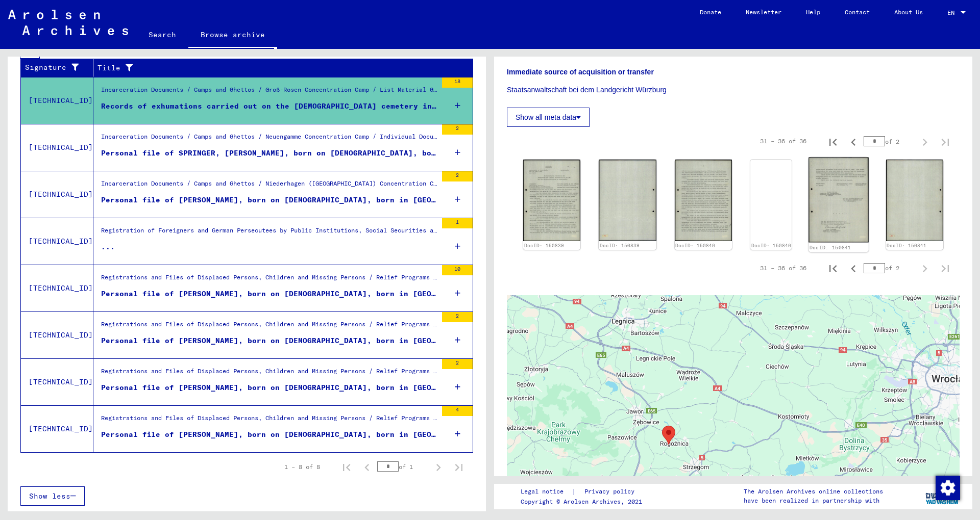 This screenshot has width=980, height=520. I want to click on a: Privacy policy, so click(612, 492).